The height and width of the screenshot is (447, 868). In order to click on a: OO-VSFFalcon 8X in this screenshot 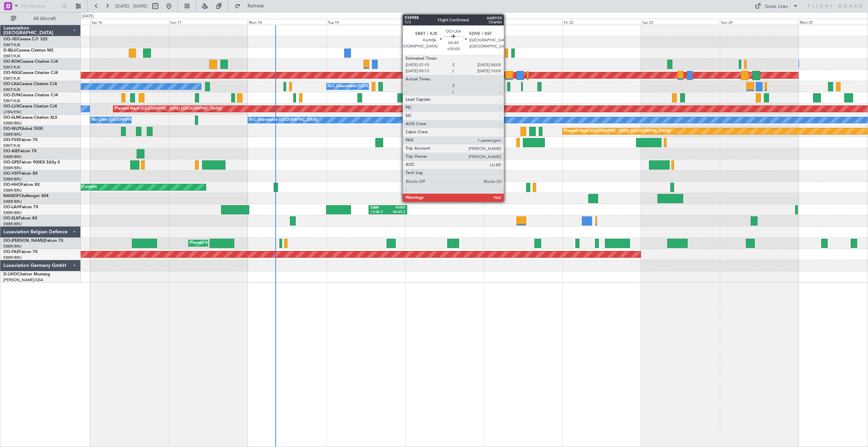, I will do `click(20, 174)`.